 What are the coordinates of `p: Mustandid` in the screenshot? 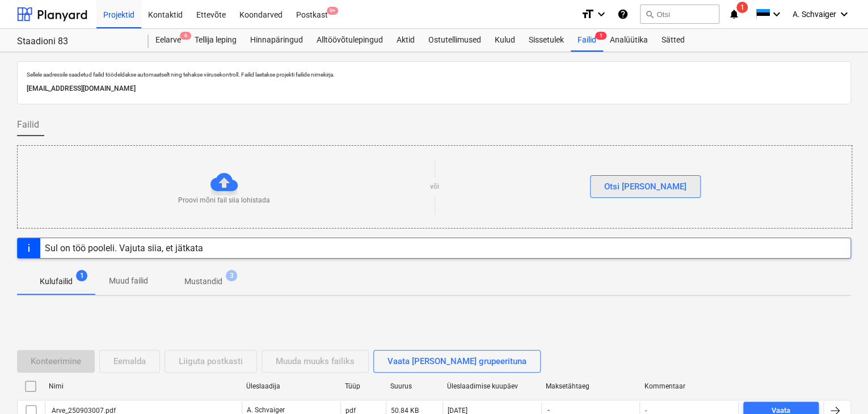 It's located at (203, 281).